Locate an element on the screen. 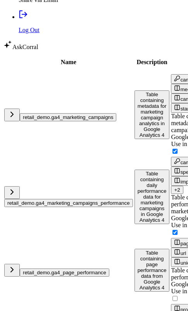  th: Name is located at coordinates (68, 62).